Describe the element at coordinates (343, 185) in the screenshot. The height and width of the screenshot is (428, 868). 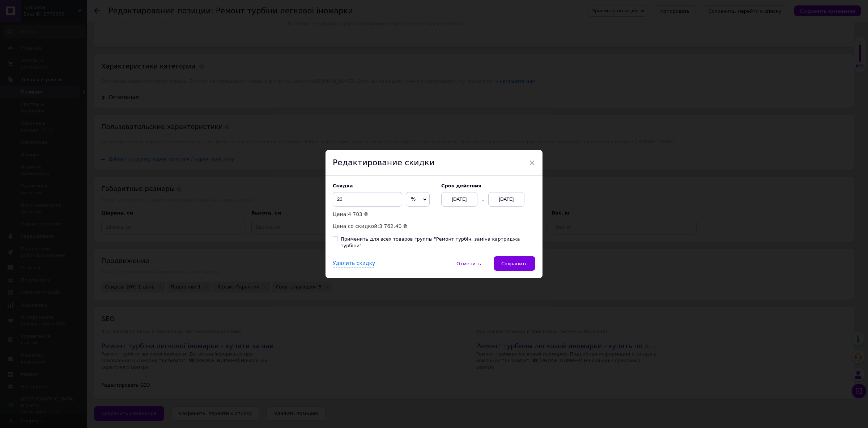
I see `span: Скидка` at that location.